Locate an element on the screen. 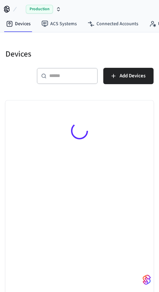 This screenshot has width=159, height=292. a: Connected Accounts is located at coordinates (113, 24).